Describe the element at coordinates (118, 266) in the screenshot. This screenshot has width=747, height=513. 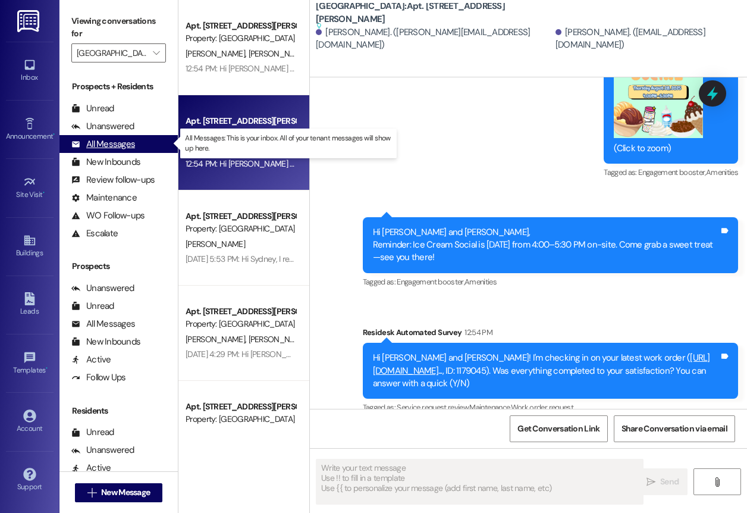
I see `div: Prospects` at that location.